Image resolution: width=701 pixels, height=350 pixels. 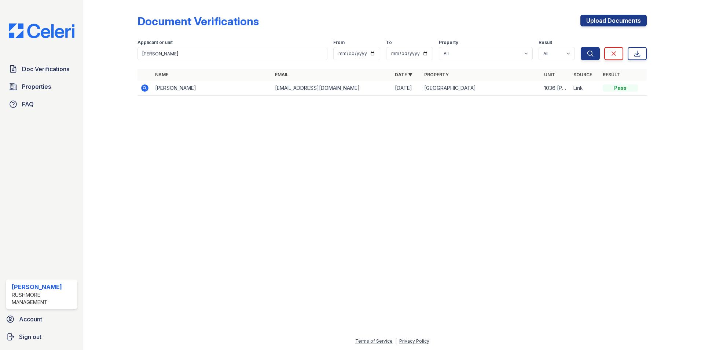 I want to click on a: Upload Documents, so click(x=613, y=21).